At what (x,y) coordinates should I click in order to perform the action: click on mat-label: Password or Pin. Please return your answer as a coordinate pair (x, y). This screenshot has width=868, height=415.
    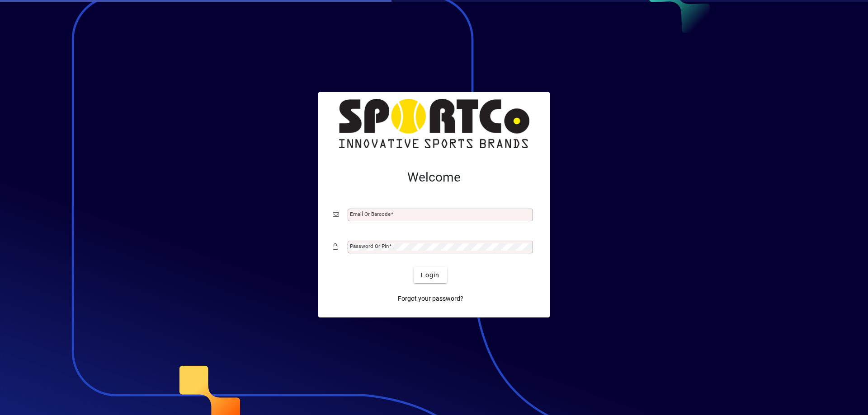
    Looking at the image, I should click on (369, 246).